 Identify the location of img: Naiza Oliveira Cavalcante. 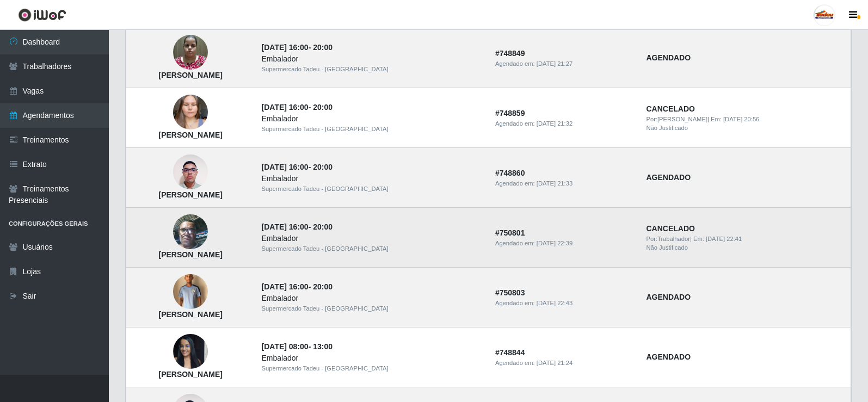
(191, 112).